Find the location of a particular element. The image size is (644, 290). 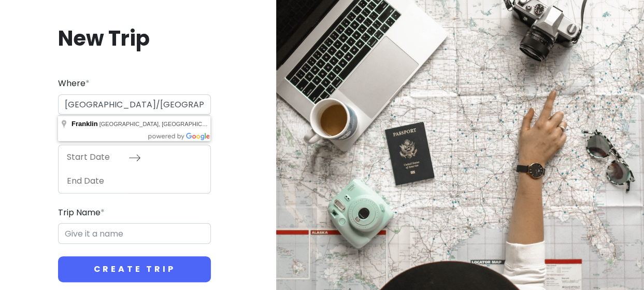

input: Give it a name is located at coordinates (134, 233).